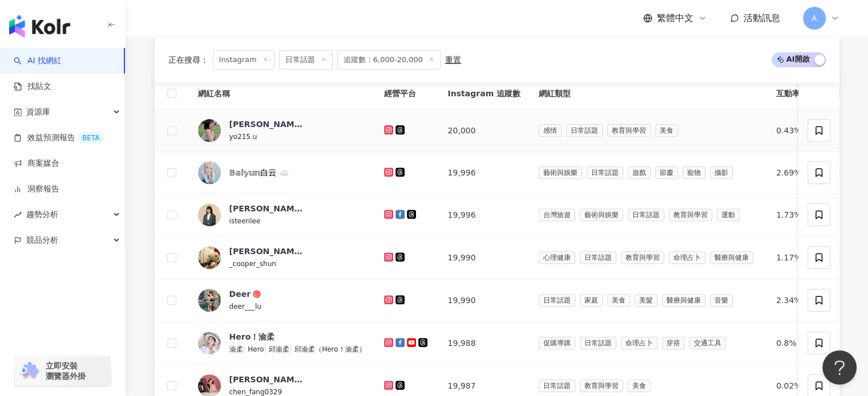 The width and height of the screenshot is (868, 396). What do you see at coordinates (557, 215) in the screenshot?
I see `span: 台灣旅遊` at bounding box center [557, 215].